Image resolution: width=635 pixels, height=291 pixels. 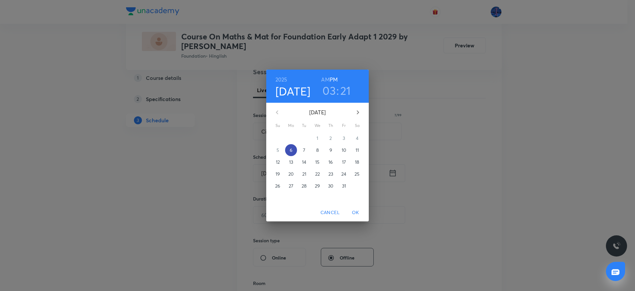 I want to click on button: 15, so click(x=318, y=162).